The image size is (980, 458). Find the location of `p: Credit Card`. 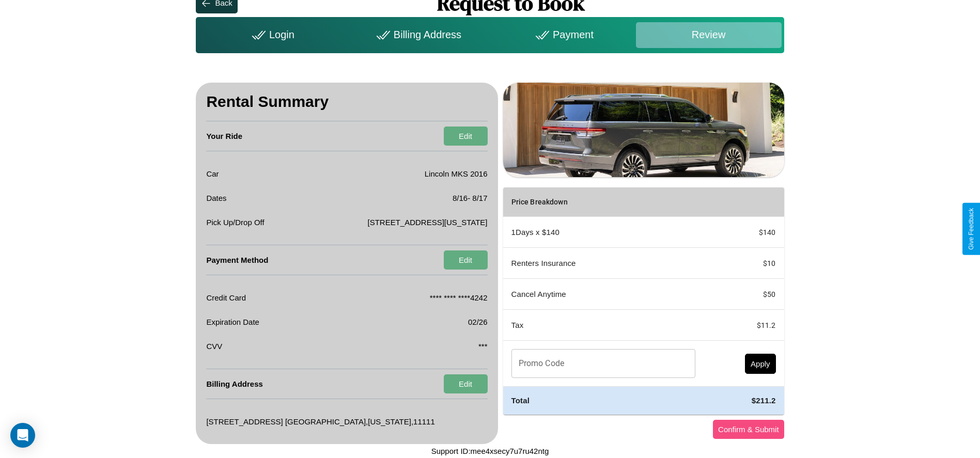

p: Credit Card is located at coordinates (225, 297).